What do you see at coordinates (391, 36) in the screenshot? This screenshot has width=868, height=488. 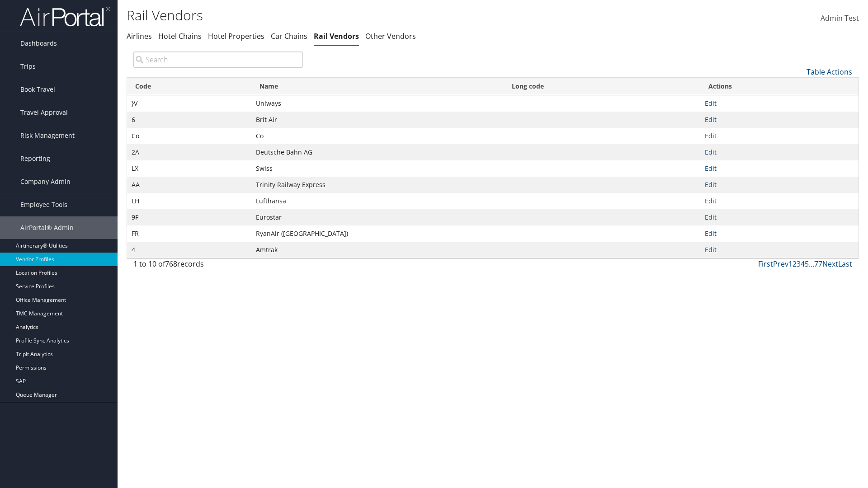 I see `a: Other Vendors` at bounding box center [391, 36].